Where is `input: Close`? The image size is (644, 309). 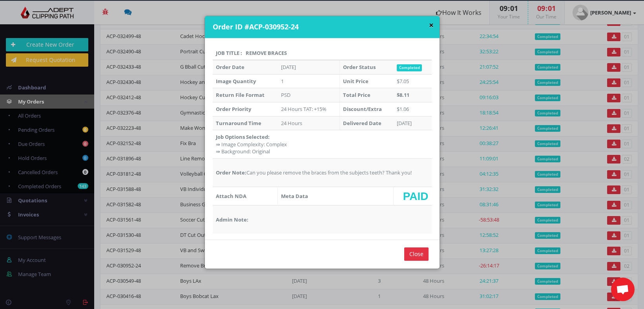
input: Close is located at coordinates (416, 254).